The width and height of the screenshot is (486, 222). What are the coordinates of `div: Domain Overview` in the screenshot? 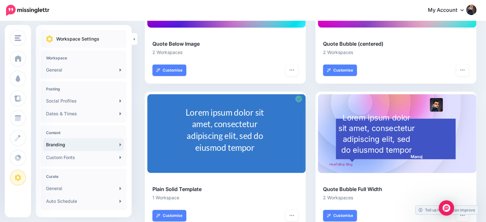 It's located at (41, 40).